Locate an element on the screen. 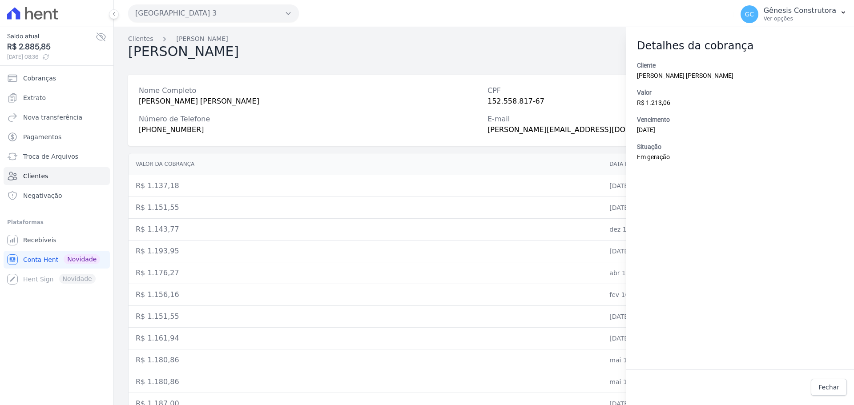 The width and height of the screenshot is (854, 405). td: abr 10, 2025 is located at coordinates (649, 273).